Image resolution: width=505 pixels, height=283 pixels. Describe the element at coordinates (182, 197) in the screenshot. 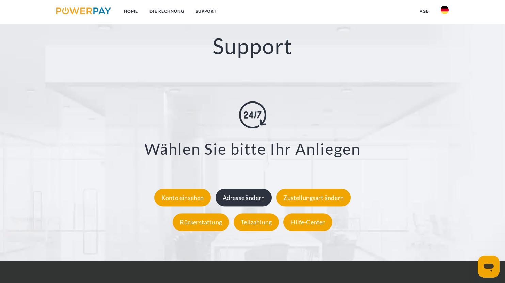

I see `div: Konto einsehen` at that location.